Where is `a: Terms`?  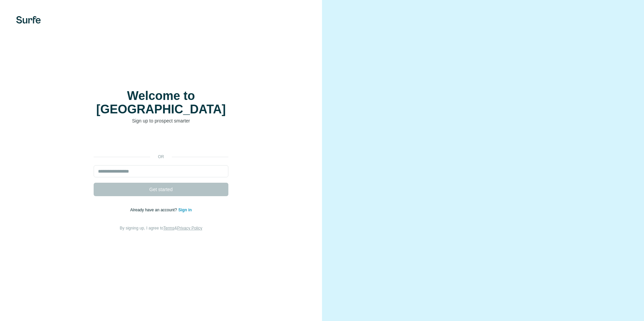 a: Terms is located at coordinates (168, 228).